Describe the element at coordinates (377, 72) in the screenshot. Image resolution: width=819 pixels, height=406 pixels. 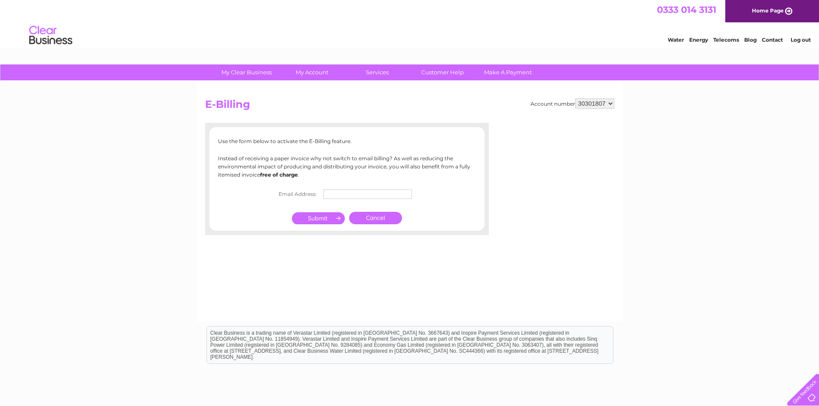
I see `a: Services` at that location.